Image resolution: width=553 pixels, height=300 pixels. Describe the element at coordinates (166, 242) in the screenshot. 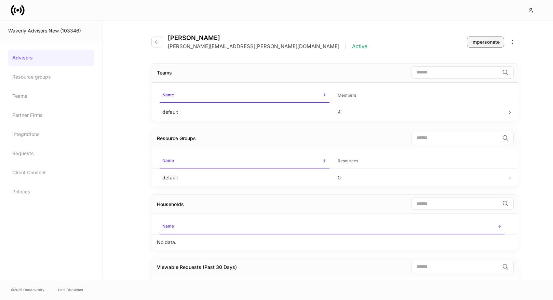

I see `p: No data.` at that location.